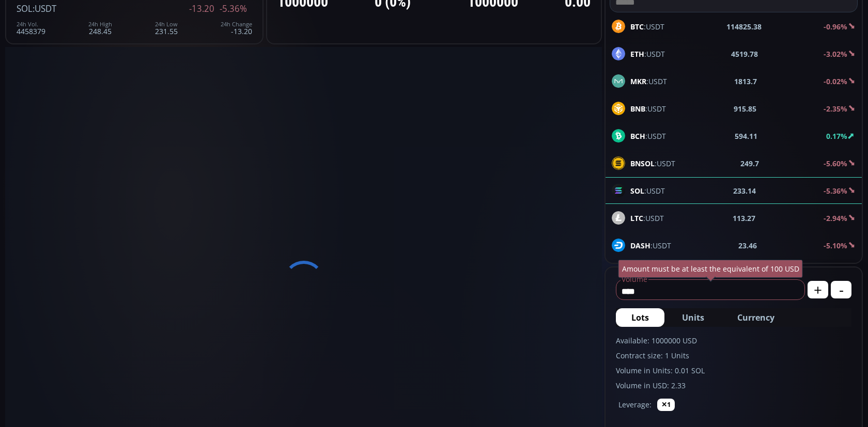 The height and width of the screenshot is (427, 868). Describe the element at coordinates (642, 163) in the screenshot. I see `b: BNSOL` at that location.